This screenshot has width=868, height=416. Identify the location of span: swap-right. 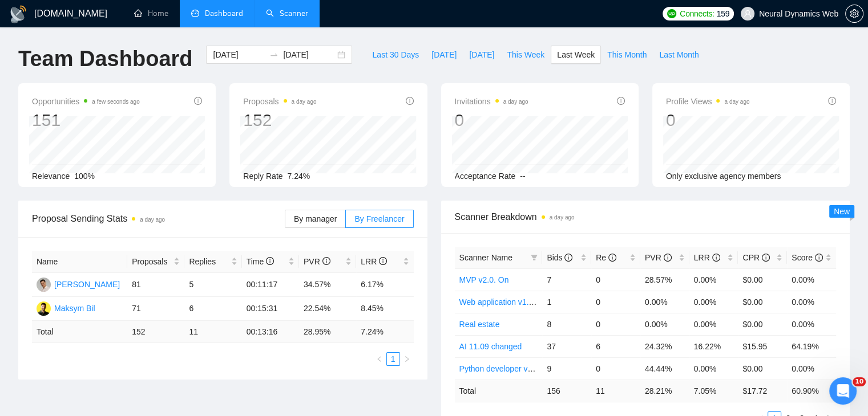
(274, 54).